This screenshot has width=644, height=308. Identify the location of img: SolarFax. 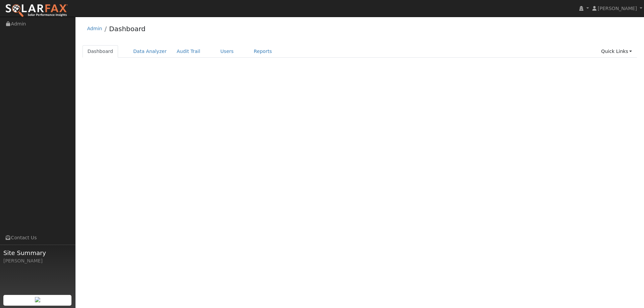
(37, 11).